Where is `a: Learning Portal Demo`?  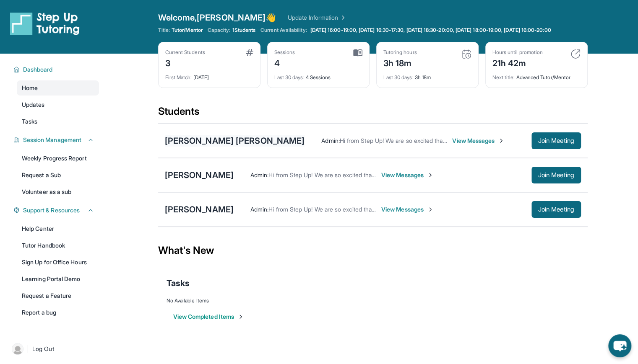
a: Learning Portal Demo is located at coordinates (58, 279).